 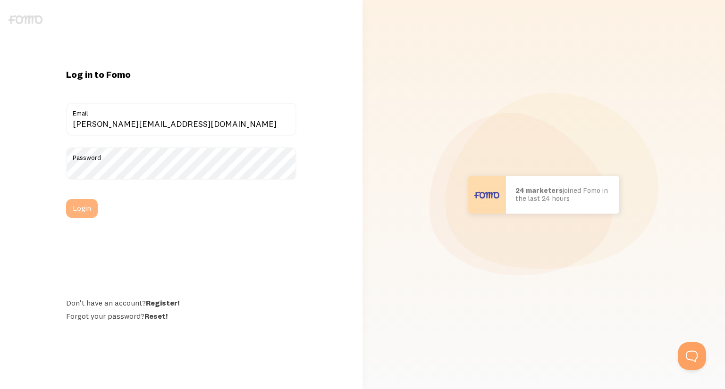 I want to click on img: fomo-logo-gray-b99e0e8ada9f9040e2984d0d95b3b12da0074ffd48d1e5cb62ac37fc77b0b268.svg, so click(x=25, y=19).